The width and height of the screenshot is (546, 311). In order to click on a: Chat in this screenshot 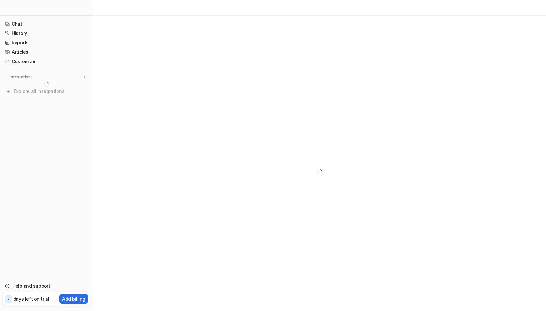, I will do `click(46, 24)`.